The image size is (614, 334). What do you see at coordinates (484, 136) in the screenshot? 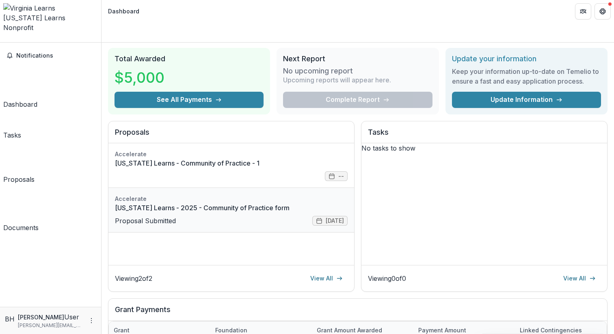
I see `h2: Tasks` at bounding box center [484, 136].